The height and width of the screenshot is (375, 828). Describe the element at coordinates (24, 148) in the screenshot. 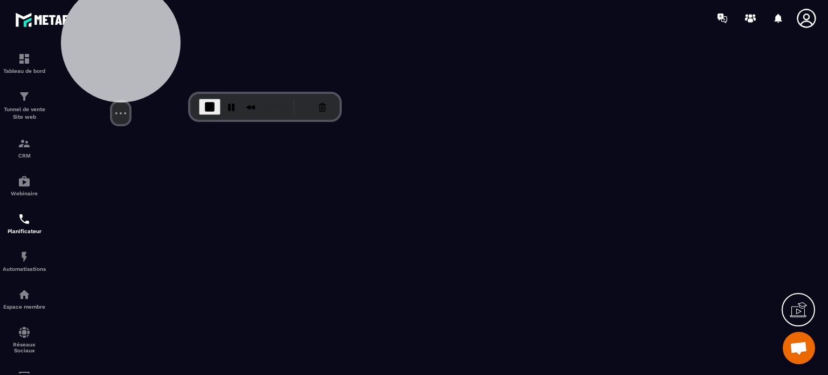

I see `a: formationformationCRM` at that location.